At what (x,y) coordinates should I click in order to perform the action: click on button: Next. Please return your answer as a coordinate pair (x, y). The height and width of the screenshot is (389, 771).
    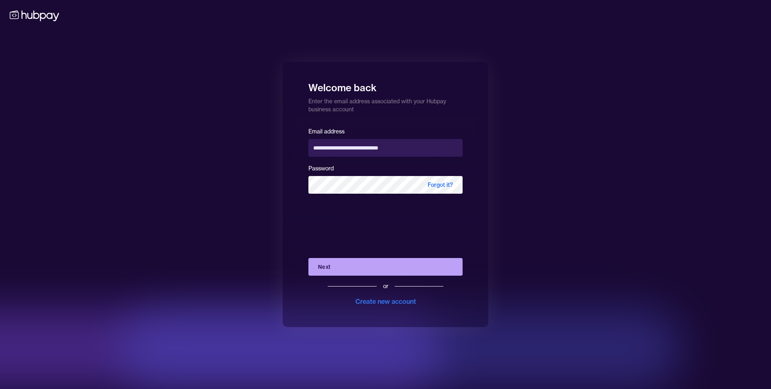
    Looking at the image, I should click on (385, 267).